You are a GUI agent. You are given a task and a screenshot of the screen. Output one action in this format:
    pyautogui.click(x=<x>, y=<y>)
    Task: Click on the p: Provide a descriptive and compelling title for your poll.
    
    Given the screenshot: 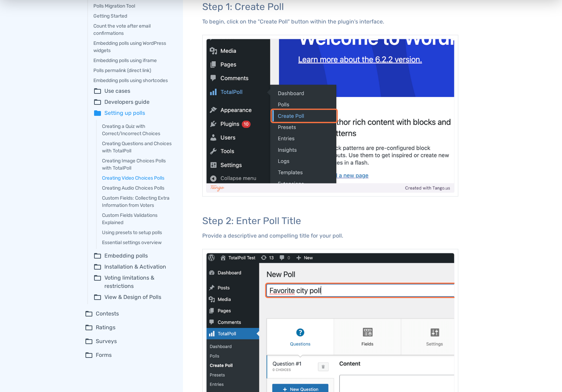 What is the action you would take?
    pyautogui.click(x=330, y=236)
    